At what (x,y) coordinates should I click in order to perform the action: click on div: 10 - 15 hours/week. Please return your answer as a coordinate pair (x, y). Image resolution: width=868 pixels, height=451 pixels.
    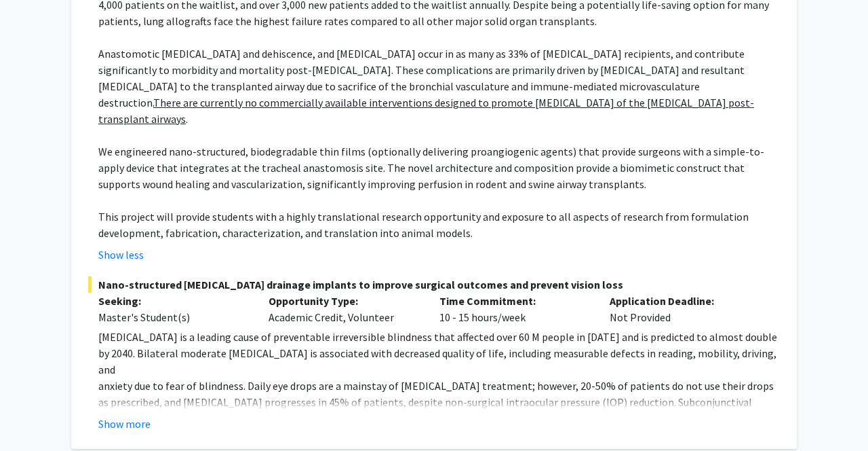
    Looking at the image, I should click on (514, 309).